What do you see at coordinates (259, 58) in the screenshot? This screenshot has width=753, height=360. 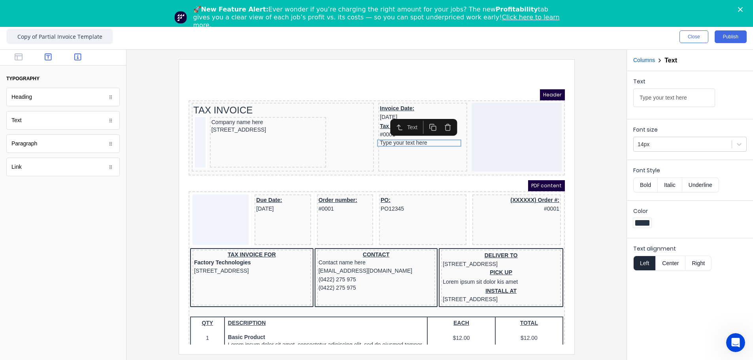 I see `button: Delete` at bounding box center [259, 58].